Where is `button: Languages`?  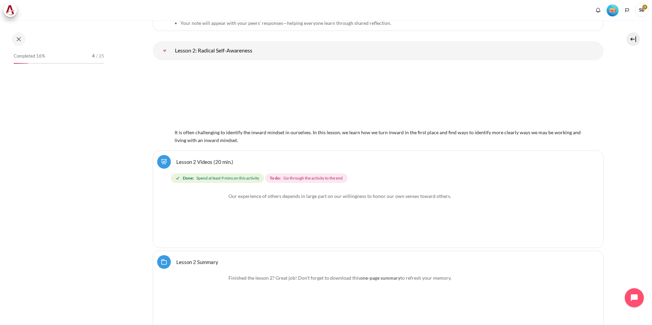
button: Languages is located at coordinates (627, 10).